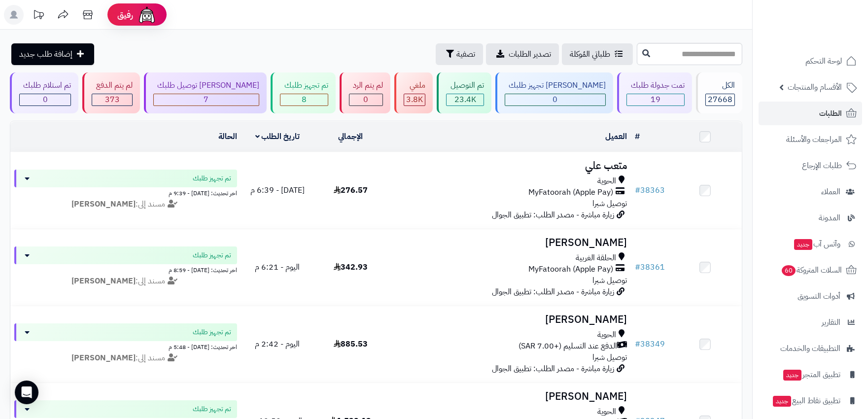 This screenshot has height=419, width=868. What do you see at coordinates (811, 270) in the screenshot?
I see `span: السلات المتروكة` at bounding box center [811, 270].